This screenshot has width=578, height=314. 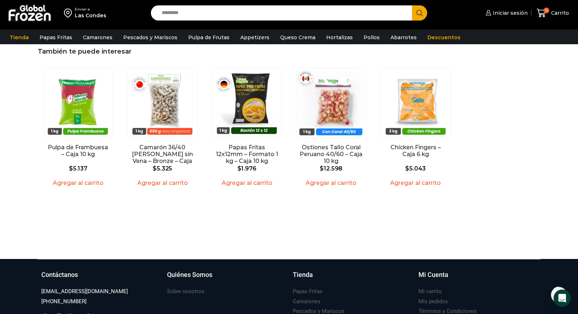 I want to click on a: Pollos, so click(x=372, y=37).